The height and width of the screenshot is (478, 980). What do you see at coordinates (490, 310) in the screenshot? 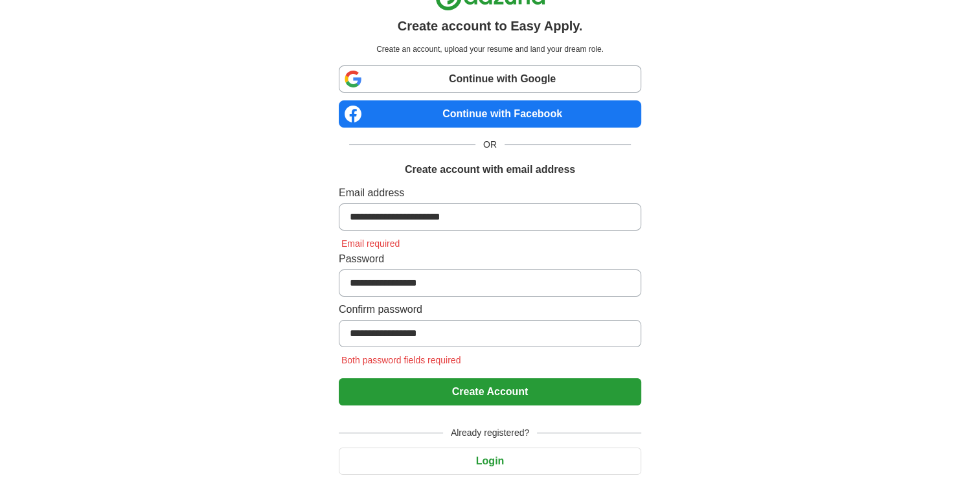
I see `label: Confirm password` at bounding box center [490, 310].